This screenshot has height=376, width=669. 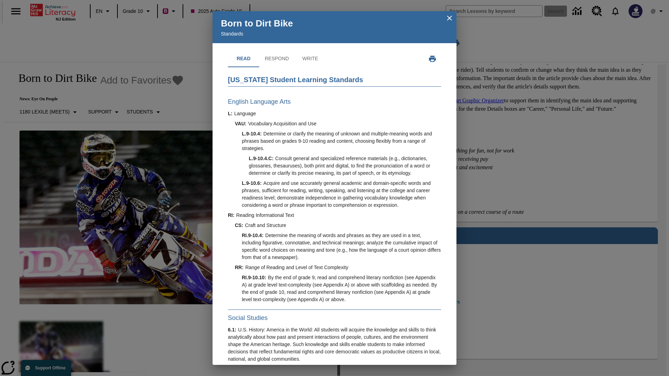 I want to click on span: RR :, so click(x=239, y=268).